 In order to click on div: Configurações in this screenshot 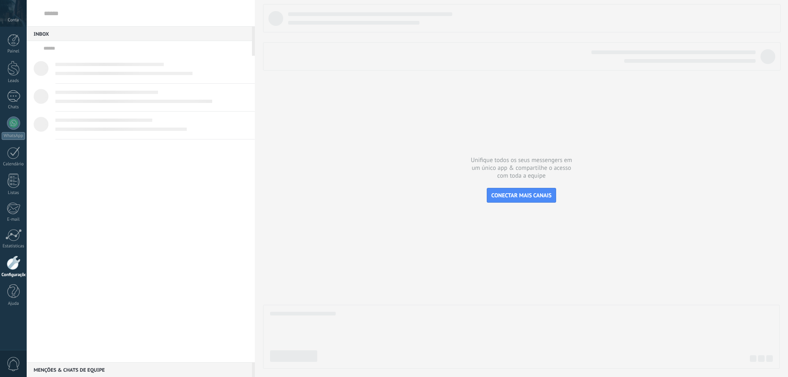, I will do `click(14, 275)`.